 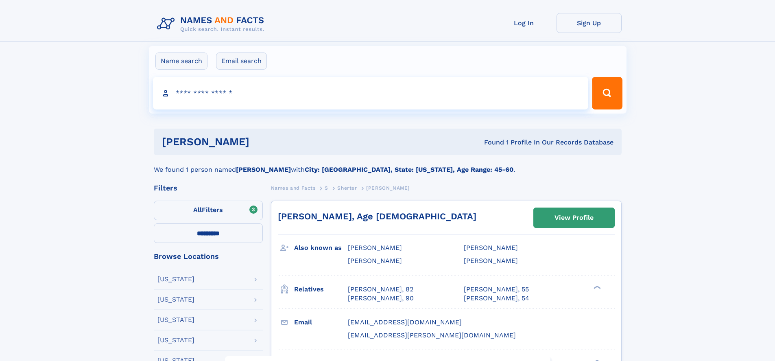 I want to click on h3: Also known as, so click(x=321, y=248).